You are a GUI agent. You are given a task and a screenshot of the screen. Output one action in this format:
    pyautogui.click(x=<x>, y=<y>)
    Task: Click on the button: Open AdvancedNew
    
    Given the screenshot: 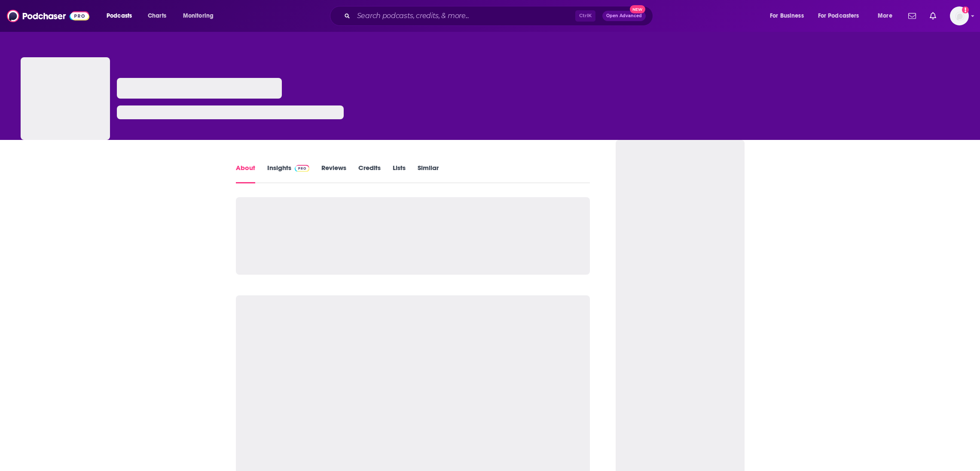 What is the action you would take?
    pyautogui.click(x=624, y=16)
    